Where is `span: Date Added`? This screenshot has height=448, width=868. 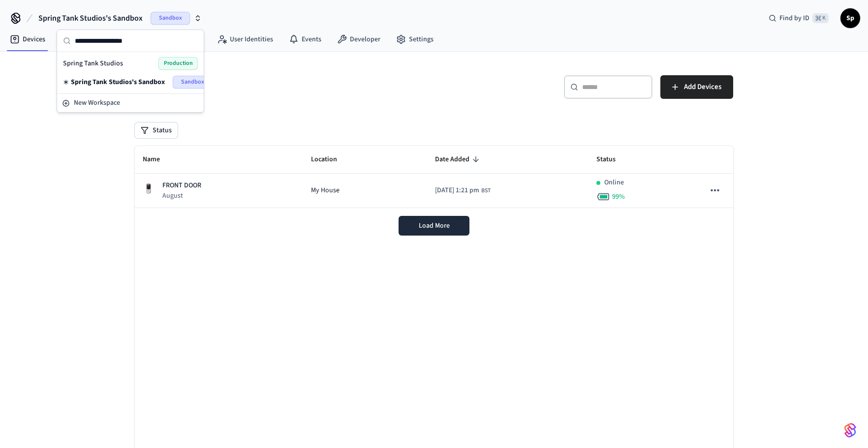 span: Date Added is located at coordinates (458, 160).